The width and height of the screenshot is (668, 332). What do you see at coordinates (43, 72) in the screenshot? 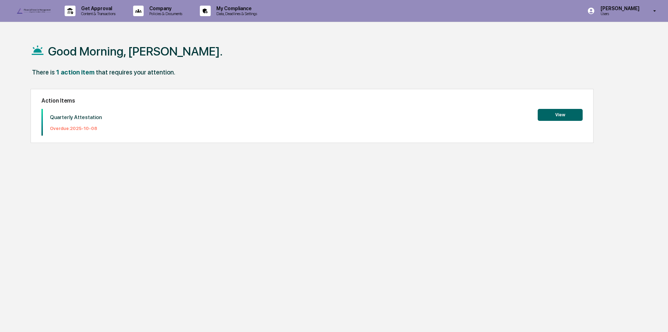
I see `div: There is` at bounding box center [43, 72].